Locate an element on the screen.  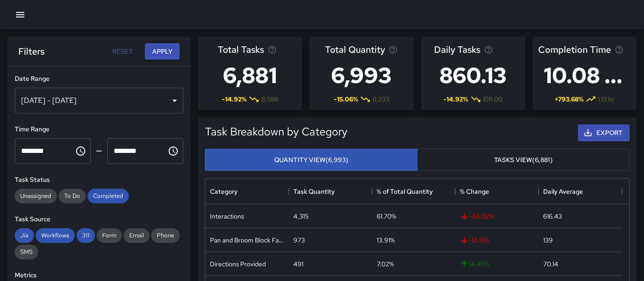
span: 1011.00 is located at coordinates (493, 99).